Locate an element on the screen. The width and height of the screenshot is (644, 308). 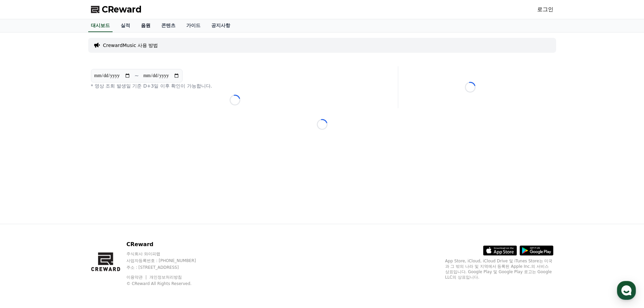
span: 홈 is located at coordinates (23, 228).